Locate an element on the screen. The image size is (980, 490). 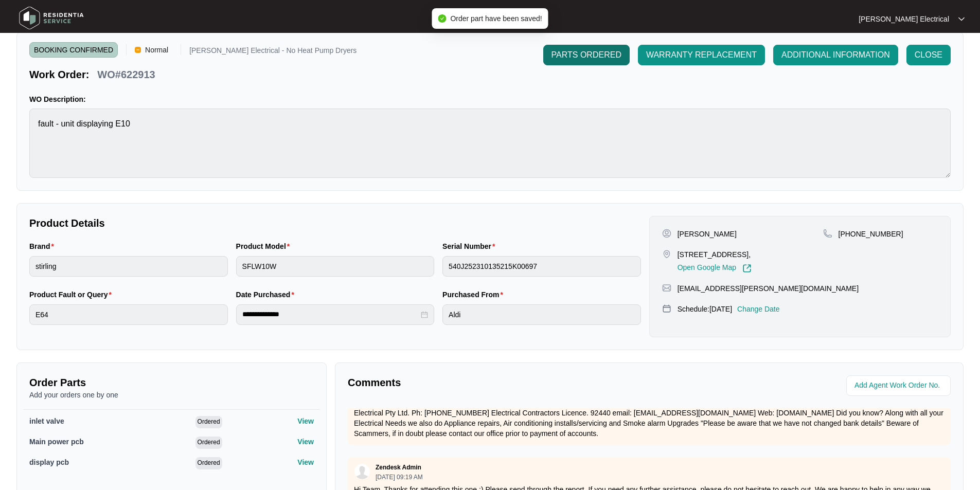
img: residentia service logo is located at coordinates (51, 18).